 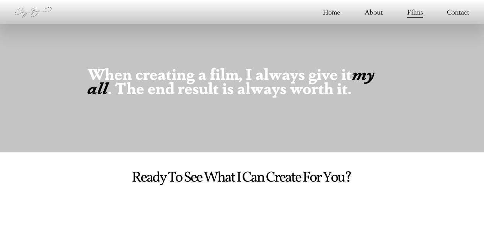 What do you see at coordinates (458, 12) in the screenshot?
I see `a: Contact` at bounding box center [458, 12].